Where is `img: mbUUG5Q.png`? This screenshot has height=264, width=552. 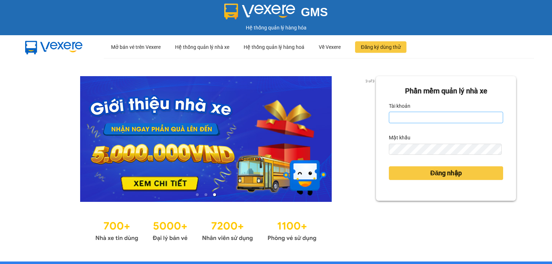 img: mbUUG5Q.png is located at coordinates (54, 47).